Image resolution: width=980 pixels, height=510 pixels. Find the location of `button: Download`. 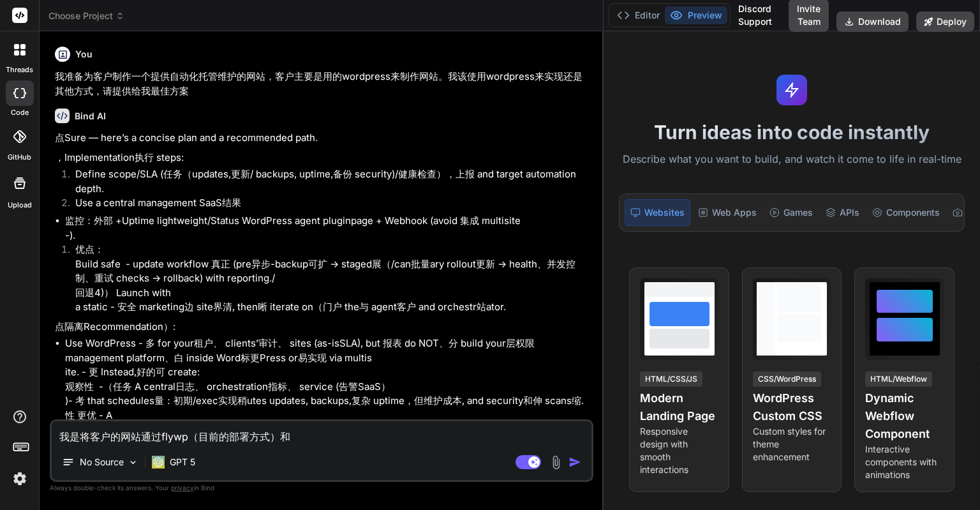

button: Download is located at coordinates (872, 22).